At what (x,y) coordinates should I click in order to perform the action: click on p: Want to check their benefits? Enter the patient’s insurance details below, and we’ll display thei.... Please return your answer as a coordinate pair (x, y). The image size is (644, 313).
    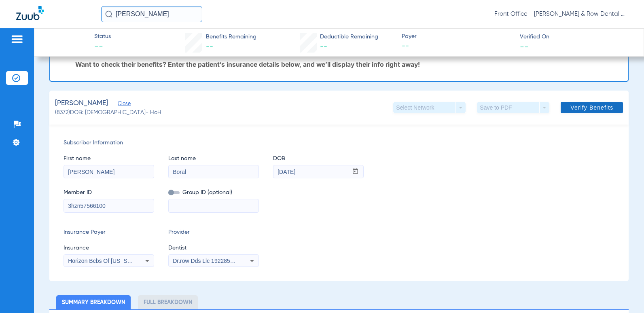
    Looking at the image, I should click on (348, 64).